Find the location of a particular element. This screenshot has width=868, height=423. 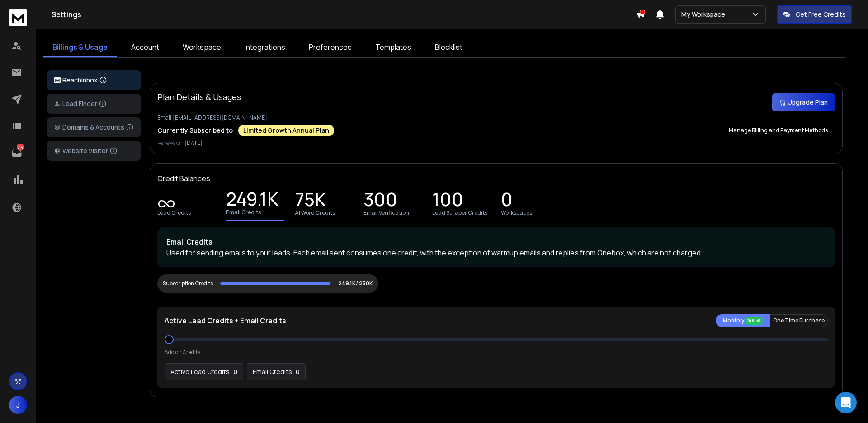

p: My Workspace is located at coordinates (705, 14).